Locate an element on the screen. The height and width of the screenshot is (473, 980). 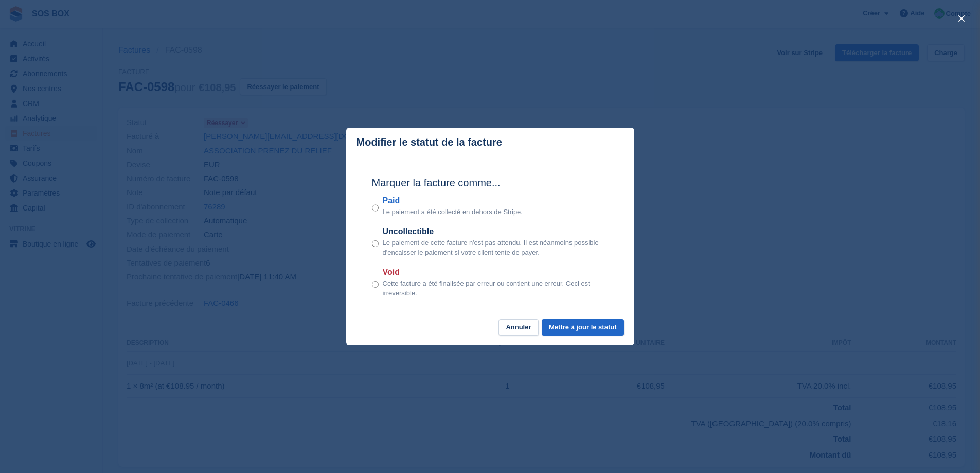
label: Void is located at coordinates (496, 272).